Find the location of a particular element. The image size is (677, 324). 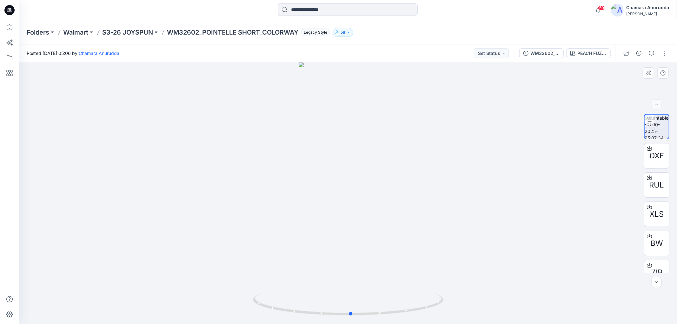

div: PEACH FUZZ 202260 is located at coordinates (592, 53).